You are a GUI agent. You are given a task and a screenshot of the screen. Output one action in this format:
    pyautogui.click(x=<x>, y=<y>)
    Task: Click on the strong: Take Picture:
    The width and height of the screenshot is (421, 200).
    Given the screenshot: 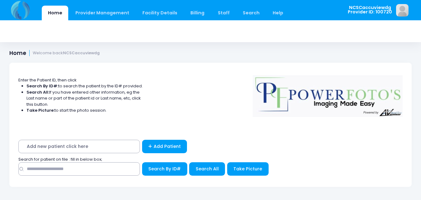 What is the action you would take?
    pyautogui.click(x=41, y=110)
    